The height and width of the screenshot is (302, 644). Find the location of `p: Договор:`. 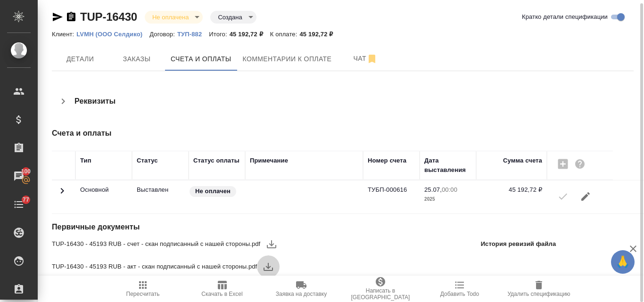

p: Договор: is located at coordinates (163, 34).